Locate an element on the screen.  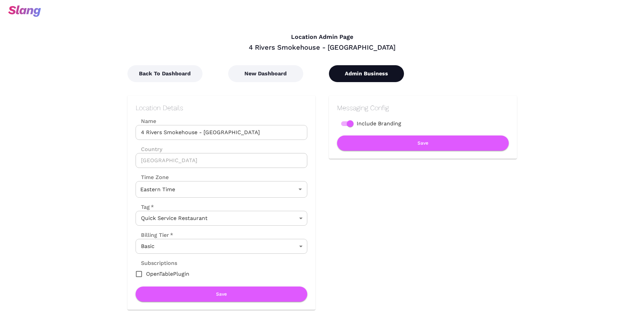
label: Tag is located at coordinates (145, 206).